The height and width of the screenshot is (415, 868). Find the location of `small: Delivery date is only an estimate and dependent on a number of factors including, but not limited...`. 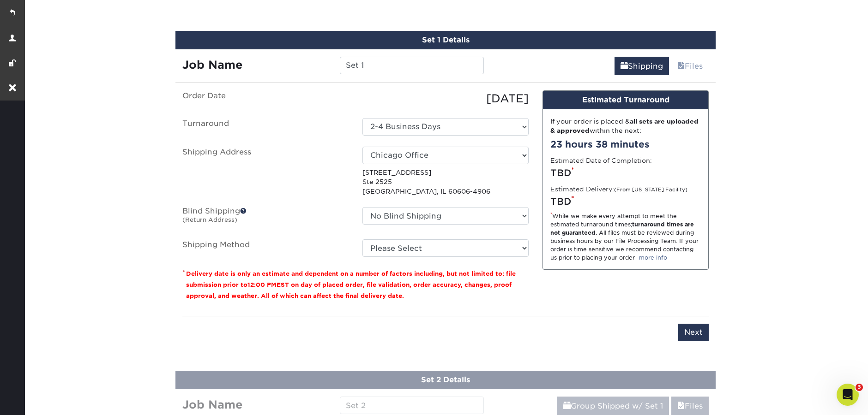

small: Delivery date is only an estimate and dependent on a number of factors including, but not limited... is located at coordinates (351, 285).